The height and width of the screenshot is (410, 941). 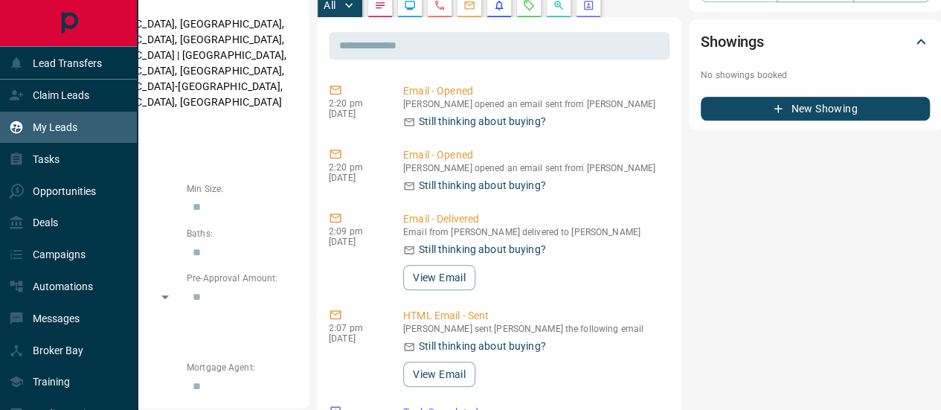 I want to click on p: Credit Score:, so click(x=183, y=323).